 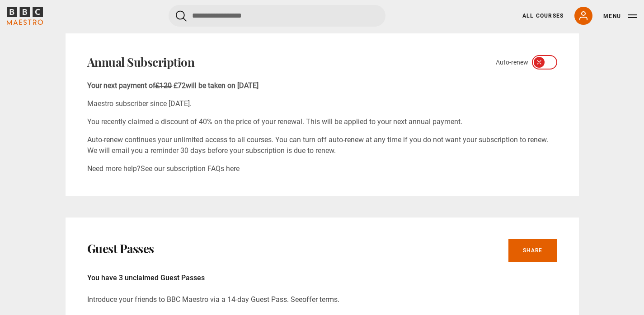 I want to click on p: Introduce your friends to BBC Maestro via a 14-day Guest Pass. See ., so click(x=323, y=300).